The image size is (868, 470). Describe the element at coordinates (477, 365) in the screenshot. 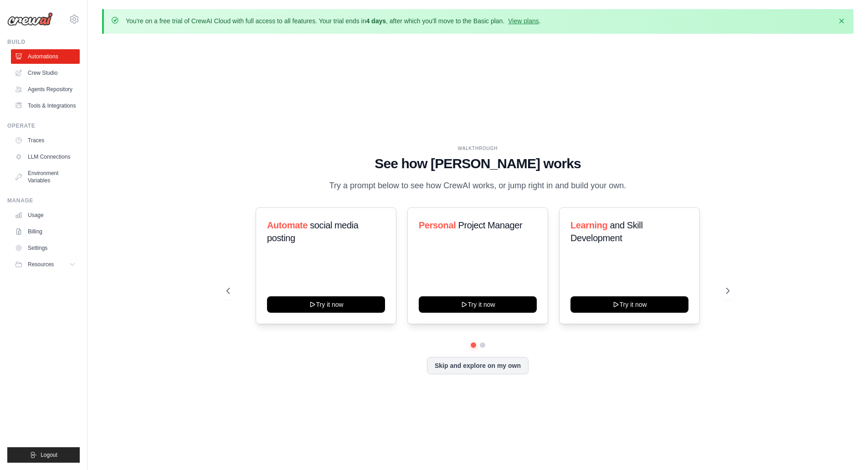

I see `button: Skip and explore on my own` at that location.